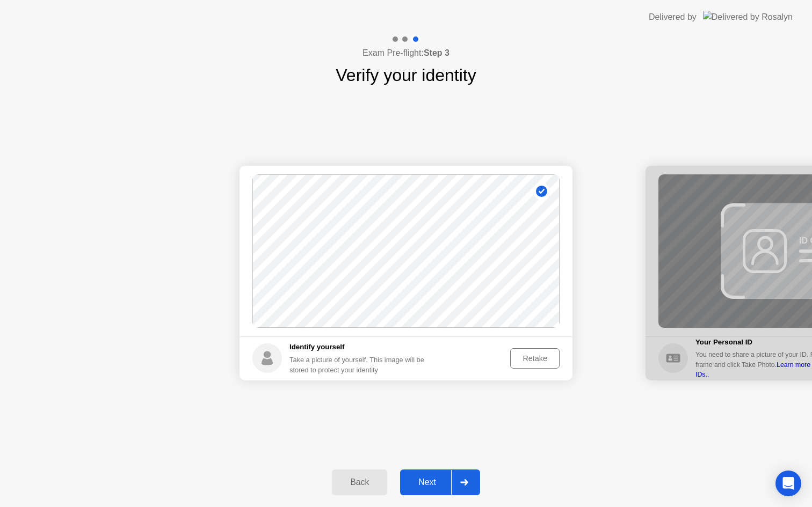  Describe the element at coordinates (535, 359) in the screenshot. I see `button: Retake` at that location.